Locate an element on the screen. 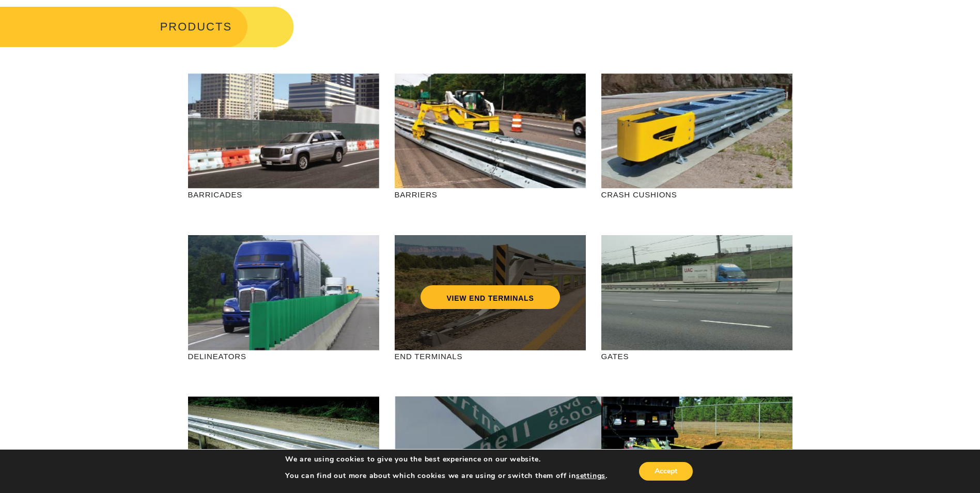 The width and height of the screenshot is (980, 493). p: CRASH CUSHIONS is located at coordinates (697, 195).